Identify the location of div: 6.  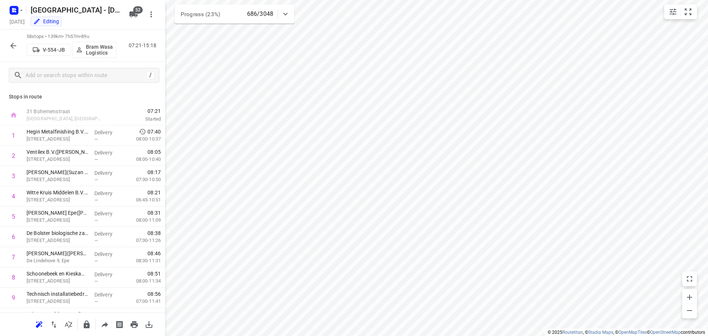
(13, 237).